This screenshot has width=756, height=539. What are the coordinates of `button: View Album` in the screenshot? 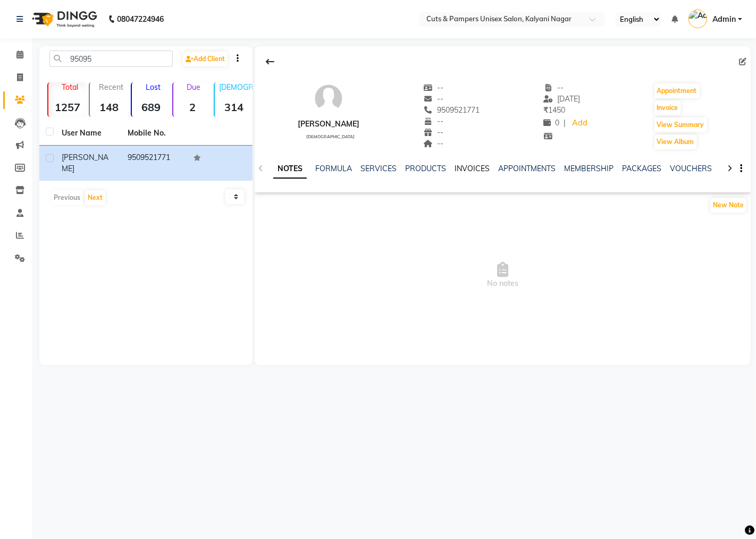 It's located at (675, 142).